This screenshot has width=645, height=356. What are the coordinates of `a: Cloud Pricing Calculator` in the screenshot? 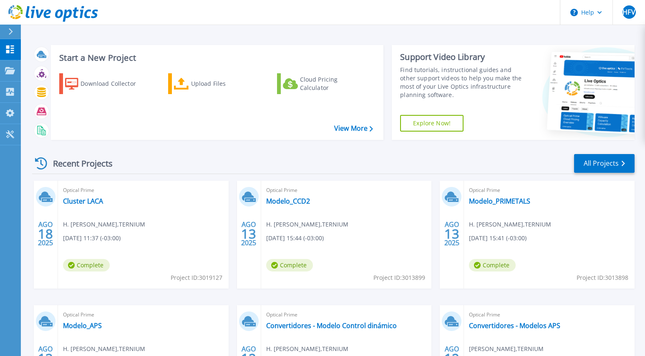 It's located at (323, 84).